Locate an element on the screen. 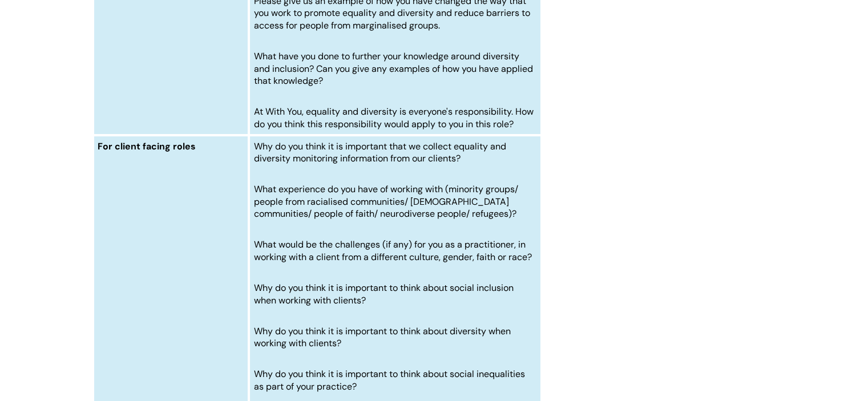 Image resolution: width=868 pixels, height=401 pixels. span: Why do you think it is important to think about social inequalities as part of your practice? is located at coordinates (389, 380).